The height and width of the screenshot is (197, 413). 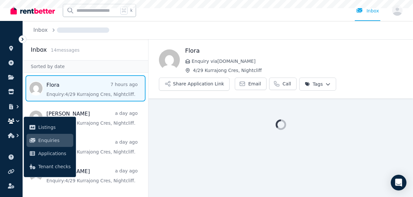 What do you see at coordinates (50, 127) in the screenshot?
I see `a: Listings` at bounding box center [50, 127].